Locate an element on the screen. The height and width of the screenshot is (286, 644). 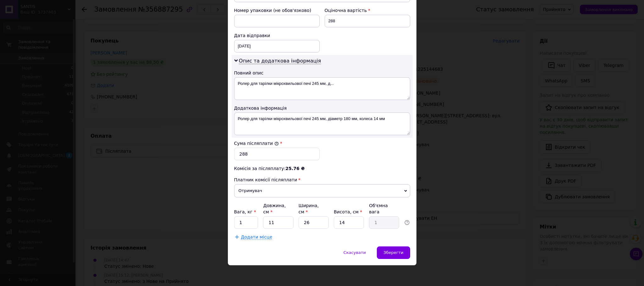
div: Номер упаковки (не обов'язково) is located at coordinates (277, 11).